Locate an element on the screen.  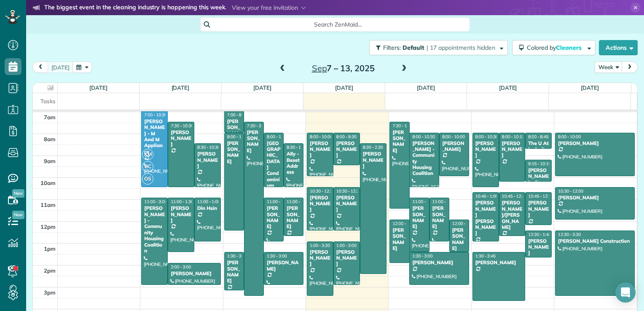
h2: 7 – 13, 2025 is located at coordinates (343, 68).